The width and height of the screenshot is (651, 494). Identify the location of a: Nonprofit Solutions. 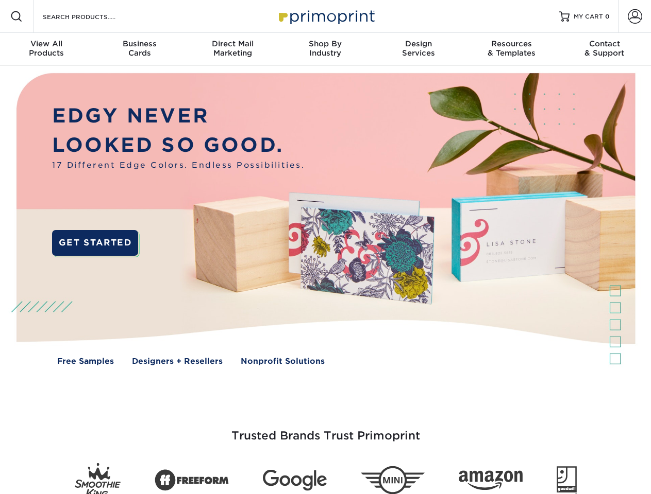
(282, 362).